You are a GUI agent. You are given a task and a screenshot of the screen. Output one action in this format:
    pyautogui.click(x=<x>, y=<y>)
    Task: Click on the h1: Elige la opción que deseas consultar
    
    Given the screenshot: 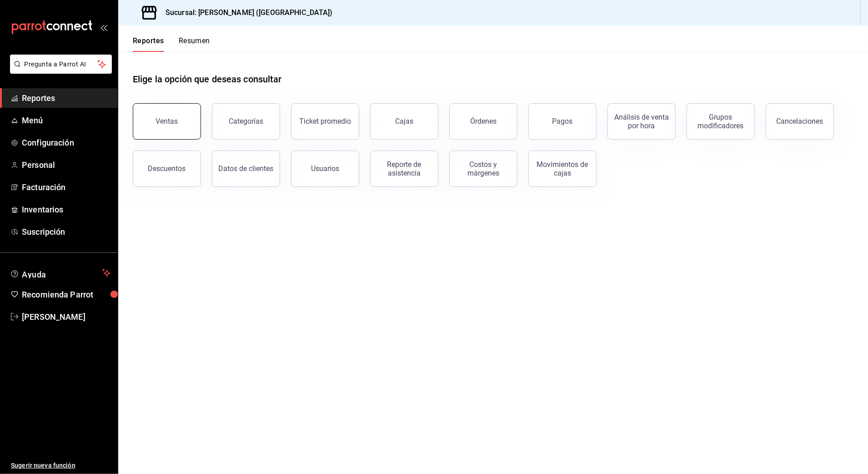 What is the action you would take?
    pyautogui.click(x=207, y=79)
    